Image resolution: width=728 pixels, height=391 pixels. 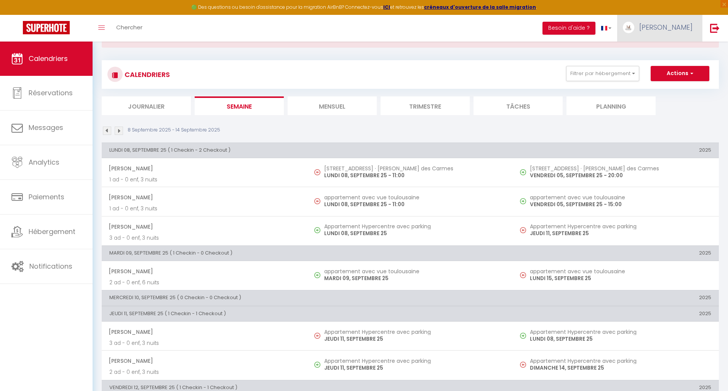 What do you see at coordinates (46, 197) in the screenshot?
I see `span: Paiements` at bounding box center [46, 197].